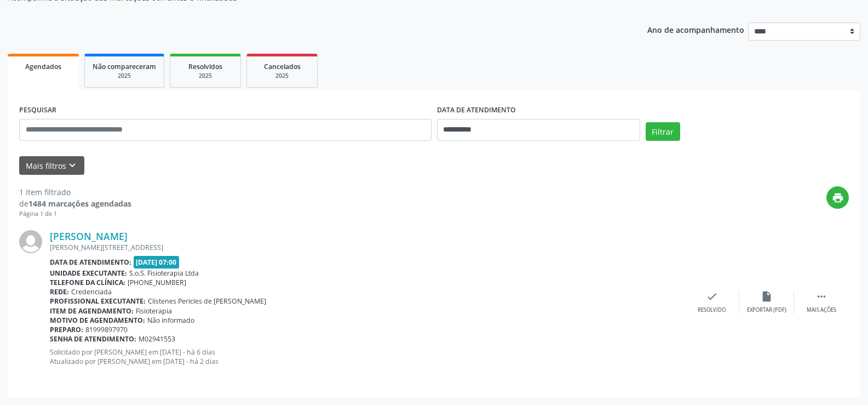 The image size is (868, 405). Describe the element at coordinates (711, 310) in the screenshot. I see `div: Resolvido` at that location.